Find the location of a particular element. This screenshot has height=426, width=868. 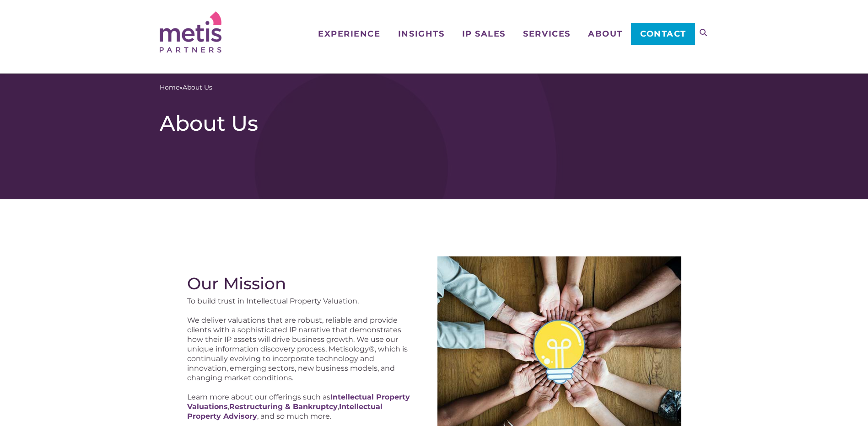

img: Metis Partners is located at coordinates (190, 32).